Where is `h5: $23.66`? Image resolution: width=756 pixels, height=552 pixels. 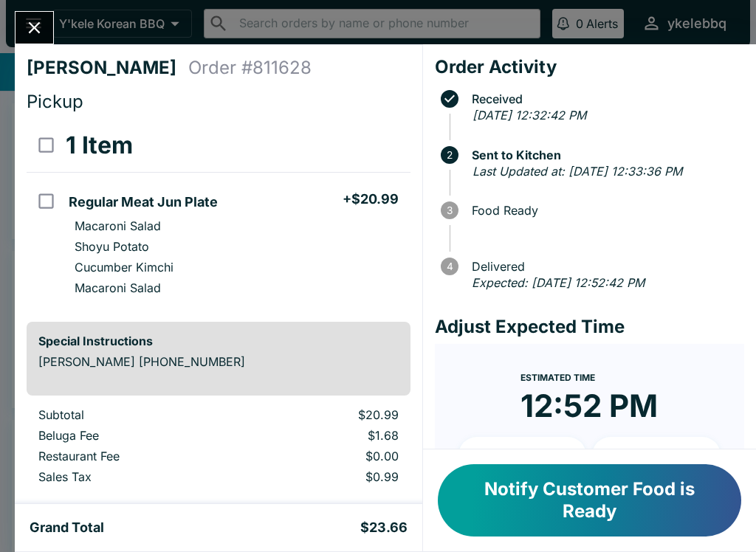 h5: $23.66 is located at coordinates (384, 527).